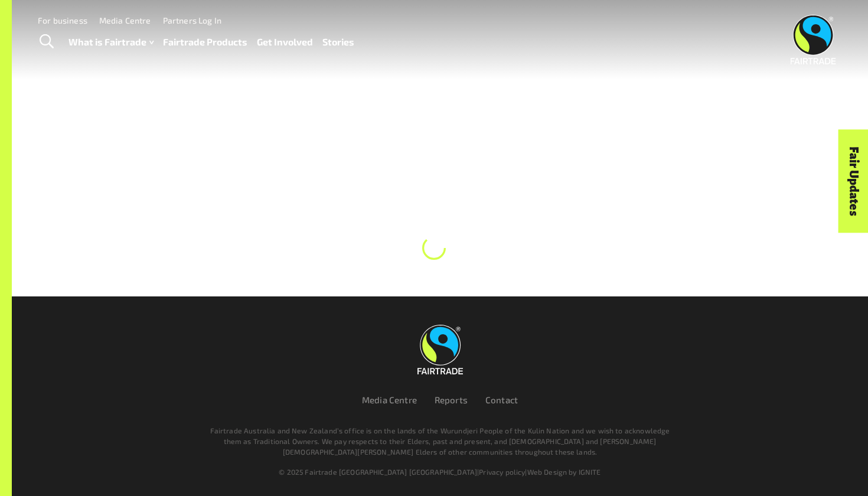  Describe the element at coordinates (338, 42) in the screenshot. I see `a: Stories` at that location.